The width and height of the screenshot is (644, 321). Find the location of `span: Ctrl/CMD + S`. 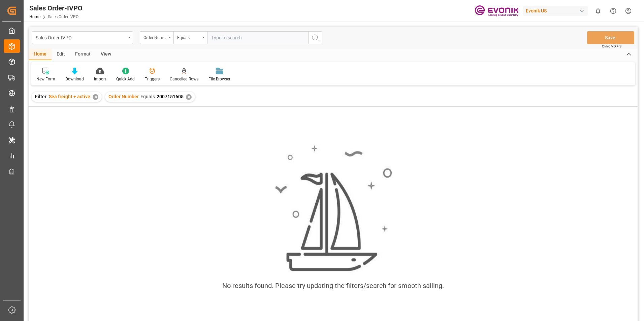

span: Ctrl/CMD + S is located at coordinates (612, 46).